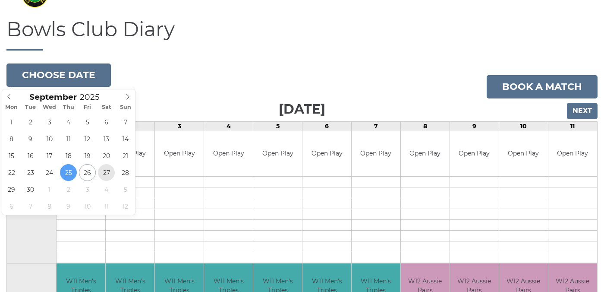 This screenshot has width=604, height=292. What do you see at coordinates (87, 172) in the screenshot?
I see `span: September 26, 2025` at bounding box center [87, 172].